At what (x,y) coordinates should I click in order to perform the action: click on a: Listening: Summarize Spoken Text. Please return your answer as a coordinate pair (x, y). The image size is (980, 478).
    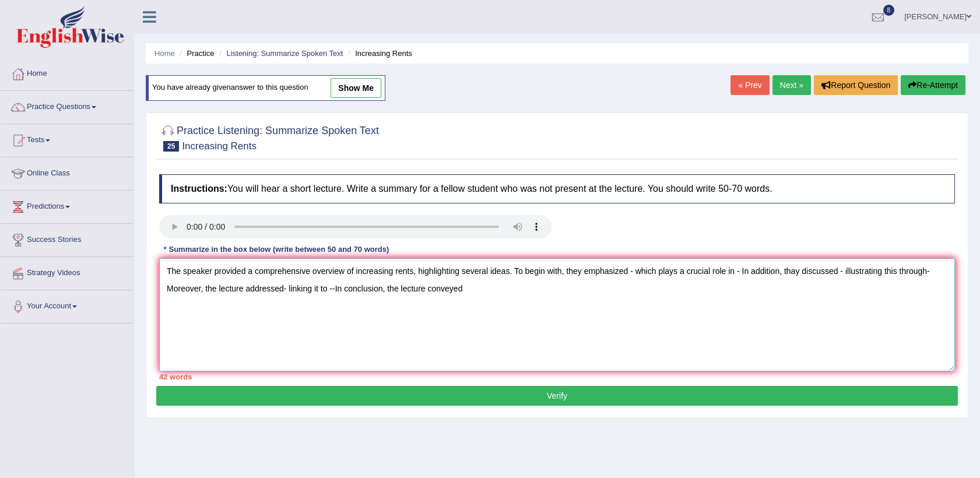
    Looking at the image, I should click on (285, 53).